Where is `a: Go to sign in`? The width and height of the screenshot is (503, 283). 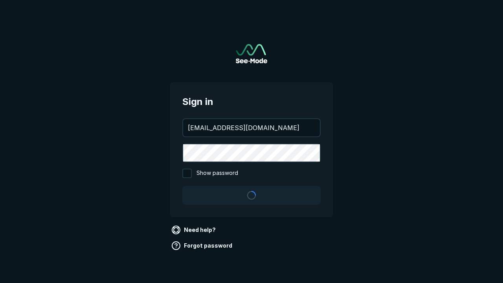
a: Go to sign in is located at coordinates (251, 53).